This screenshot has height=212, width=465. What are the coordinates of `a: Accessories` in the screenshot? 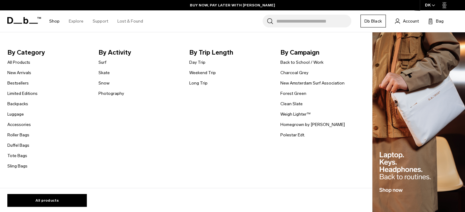 It's located at (19, 125).